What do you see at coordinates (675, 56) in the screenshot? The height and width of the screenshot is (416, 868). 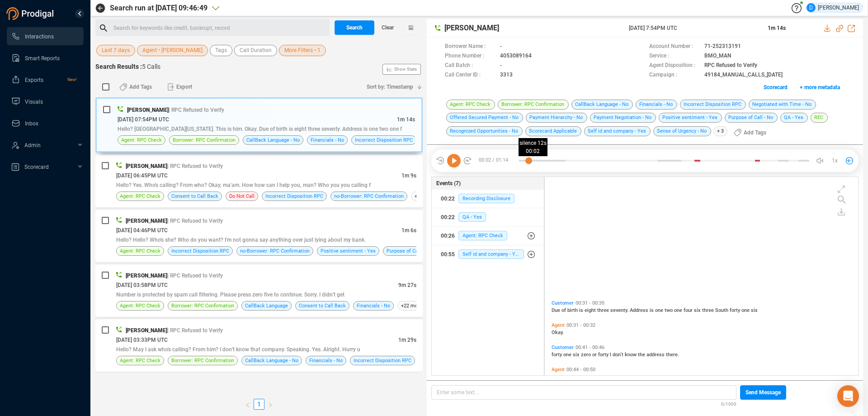 I see `span: Service :` at bounding box center [675, 56].